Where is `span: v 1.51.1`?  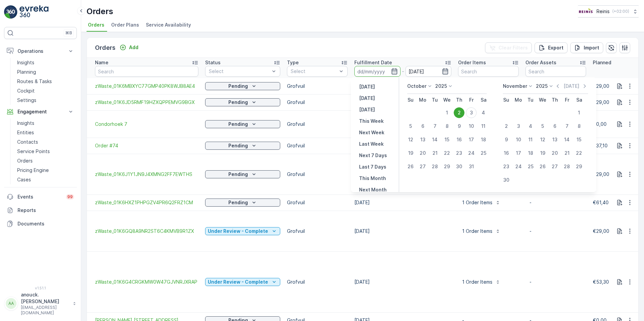
span: v 1.51.1 is located at coordinates (40, 288).